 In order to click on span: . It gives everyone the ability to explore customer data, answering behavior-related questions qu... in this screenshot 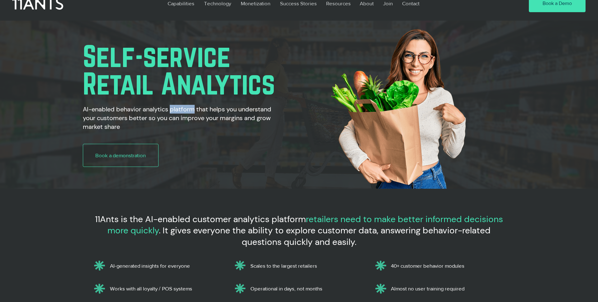, I will do `click(325, 236)`.